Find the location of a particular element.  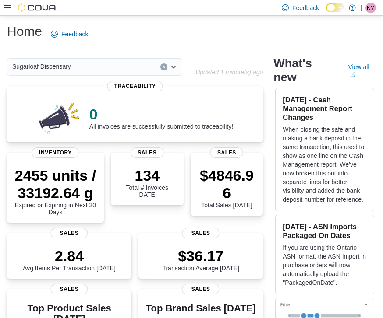

span: Traceability is located at coordinates (135, 86).